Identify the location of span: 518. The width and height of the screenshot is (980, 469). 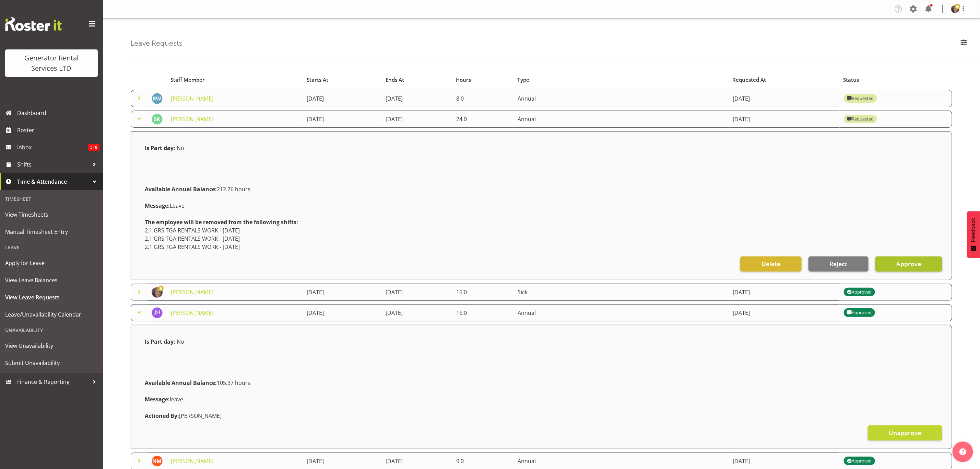
(94, 148).